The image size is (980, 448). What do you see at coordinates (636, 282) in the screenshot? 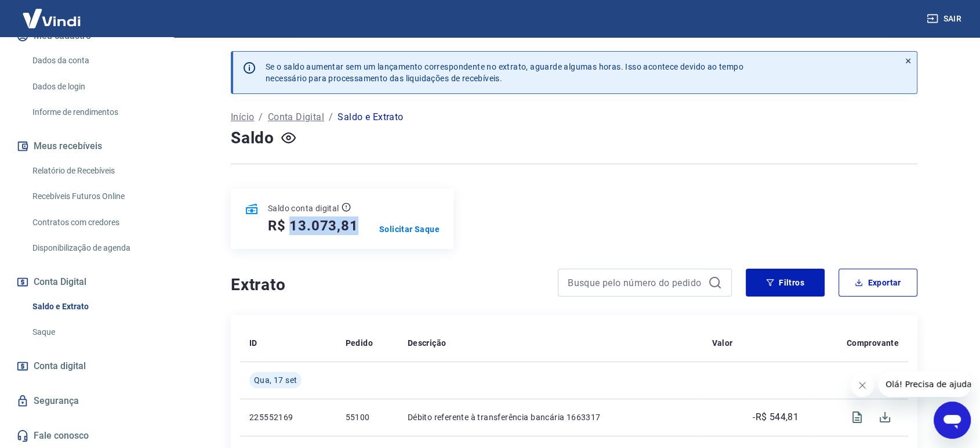
I see `input: Busque pelo número do pedido` at bounding box center [636, 282].